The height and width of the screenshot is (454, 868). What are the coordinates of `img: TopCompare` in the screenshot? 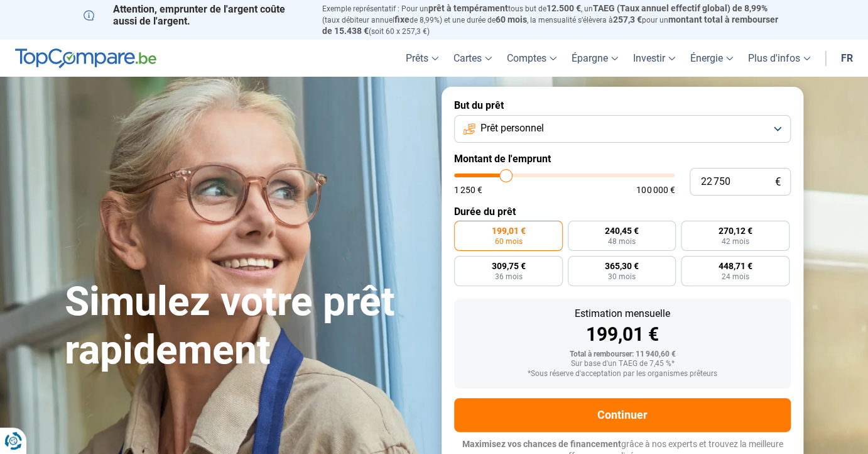 It's located at (85, 58).